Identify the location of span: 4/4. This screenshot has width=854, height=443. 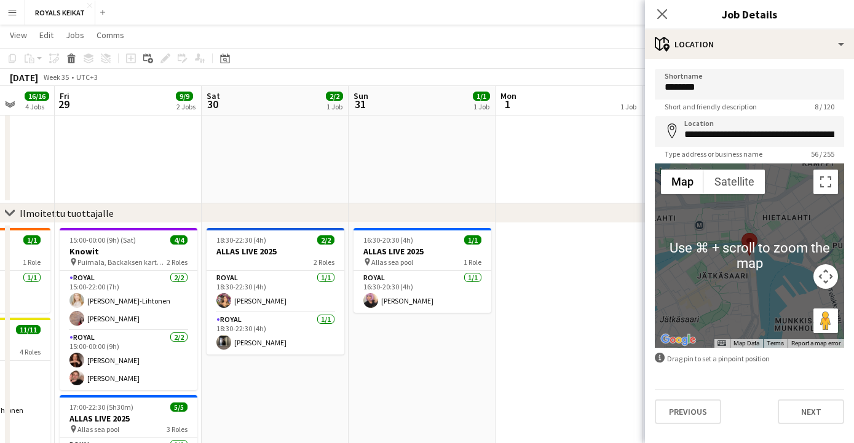
(179, 240).